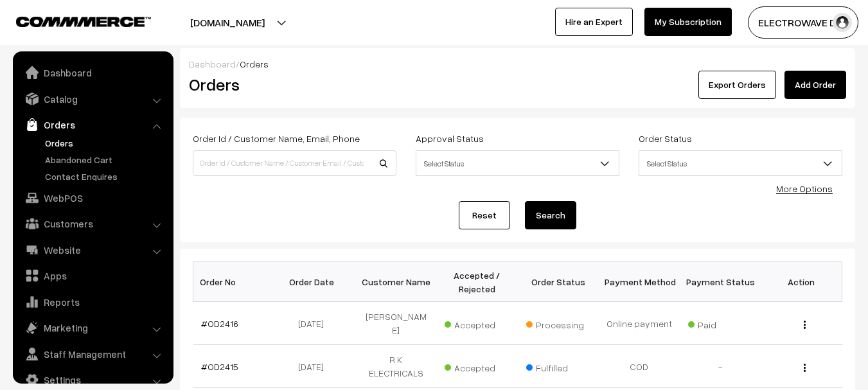  I want to click on button: ELECTROWAVE DE…, so click(803, 23).